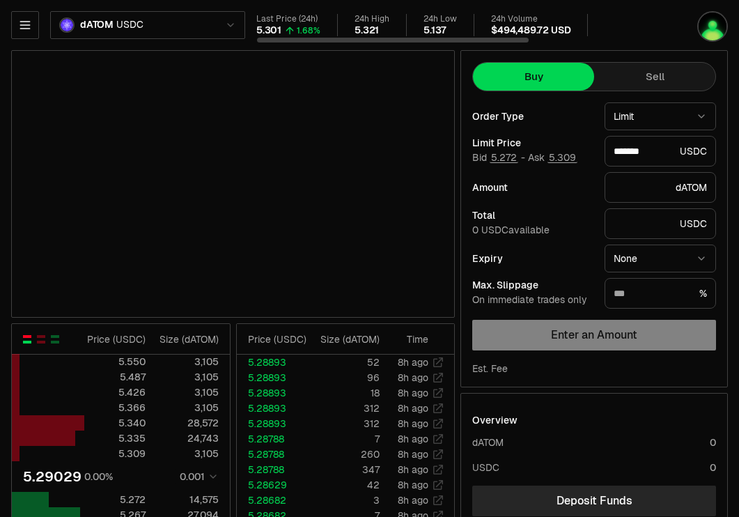  Describe the element at coordinates (115, 499) in the screenshot. I see `div: 5.272` at that location.